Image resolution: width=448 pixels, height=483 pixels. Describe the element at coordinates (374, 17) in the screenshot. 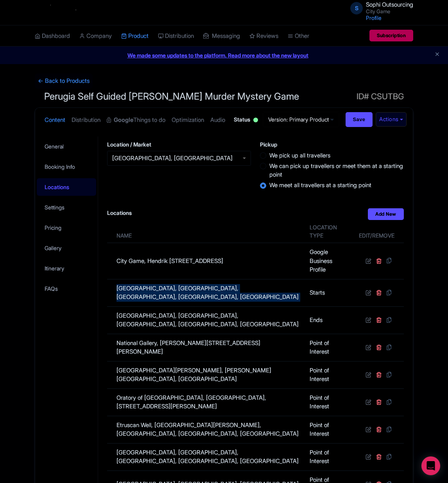

I see `a: Profile` at that location.